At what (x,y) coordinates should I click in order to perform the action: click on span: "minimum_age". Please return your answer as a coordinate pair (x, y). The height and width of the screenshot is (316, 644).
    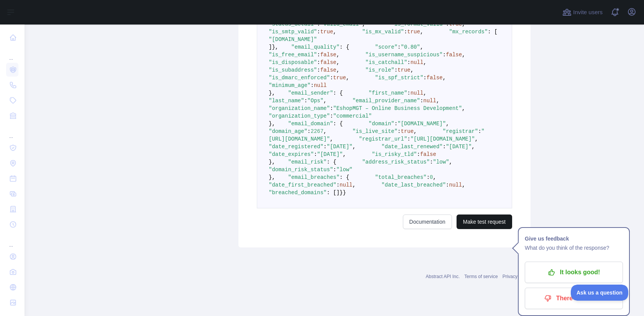
    Looking at the image, I should click on (289, 85).